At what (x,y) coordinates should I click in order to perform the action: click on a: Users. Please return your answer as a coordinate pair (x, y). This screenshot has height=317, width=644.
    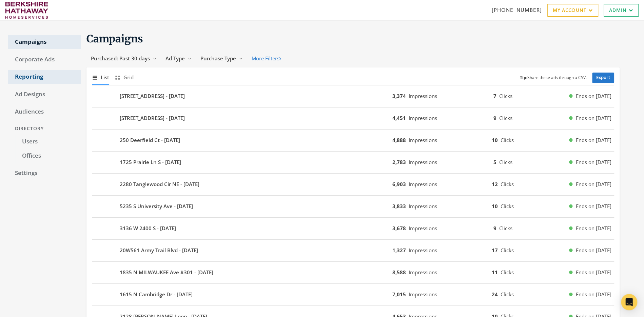
    Looking at the image, I should click on (48, 142).